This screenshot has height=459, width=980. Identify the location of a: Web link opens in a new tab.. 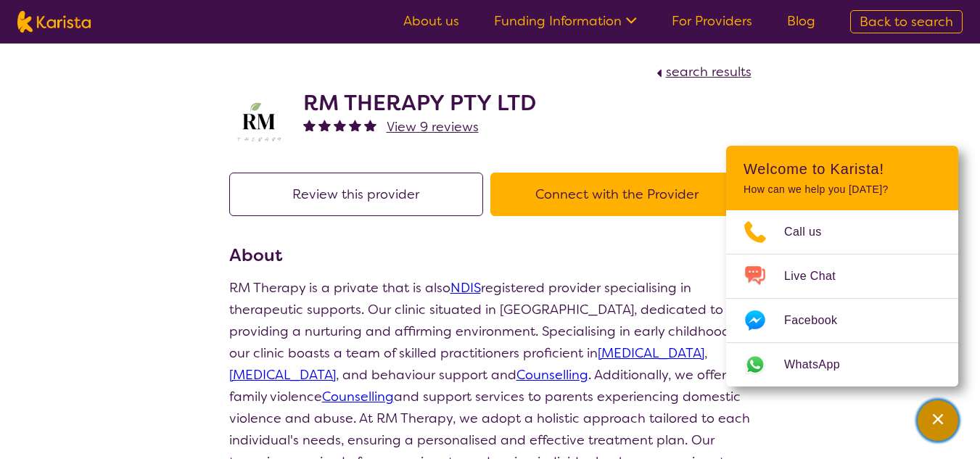
(842, 365).